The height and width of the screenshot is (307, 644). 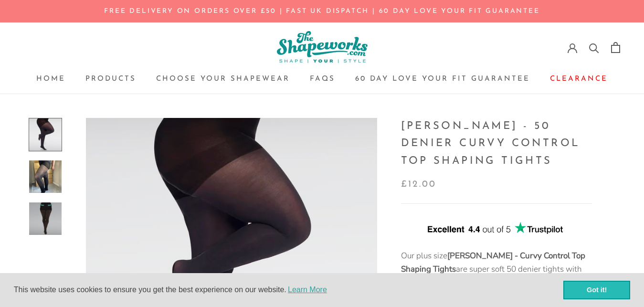 I want to click on a: learn more about cookies, so click(x=308, y=290).